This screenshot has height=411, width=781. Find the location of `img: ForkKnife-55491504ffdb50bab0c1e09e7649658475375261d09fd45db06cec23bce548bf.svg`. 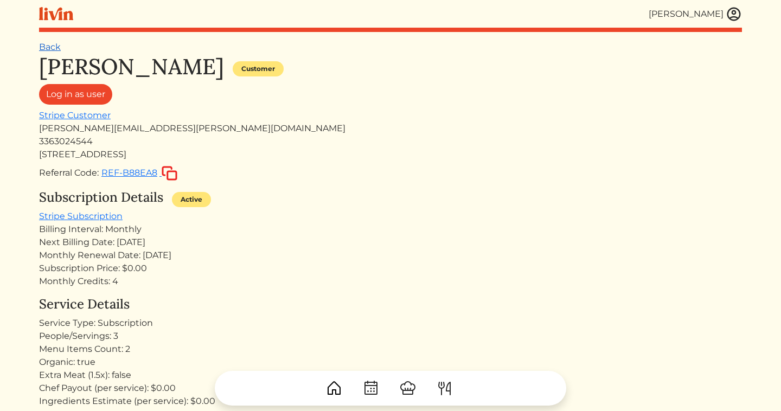

img: ForkKnife-55491504ffdb50bab0c1e09e7649658475375261d09fd45db06cec23bce548bf.svg is located at coordinates (445, 389).